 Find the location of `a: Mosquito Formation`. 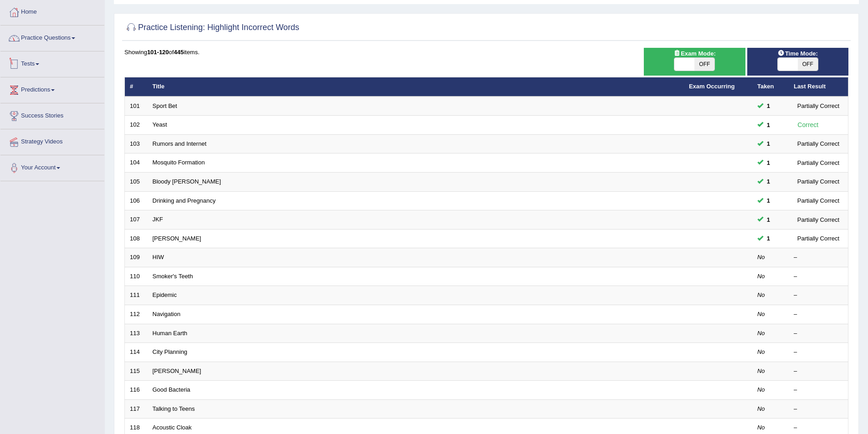

a: Mosquito Formation is located at coordinates (178, 162).